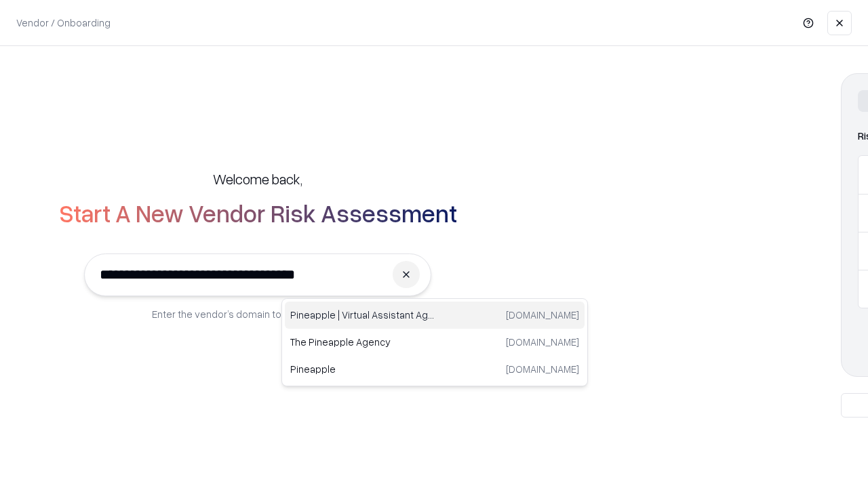 The image size is (868, 488). What do you see at coordinates (257, 314) in the screenshot?
I see `p: Enter the vendor’s domain to begin onboarding` at bounding box center [257, 314].